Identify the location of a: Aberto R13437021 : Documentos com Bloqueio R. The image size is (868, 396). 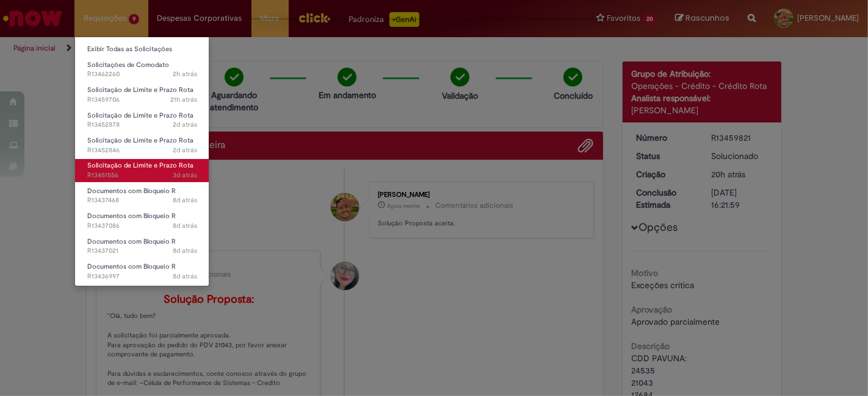
(143, 247).